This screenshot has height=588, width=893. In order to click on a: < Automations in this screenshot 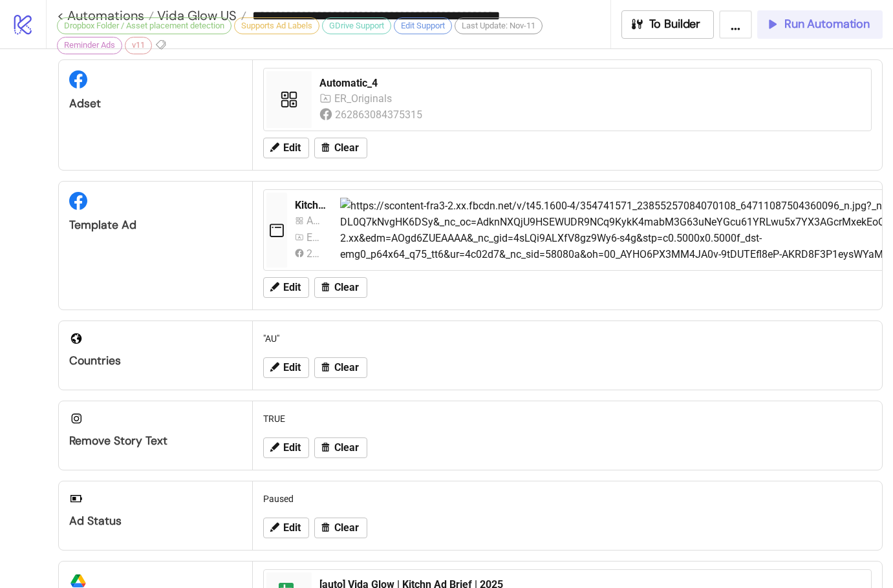, I will do `click(105, 16)`.